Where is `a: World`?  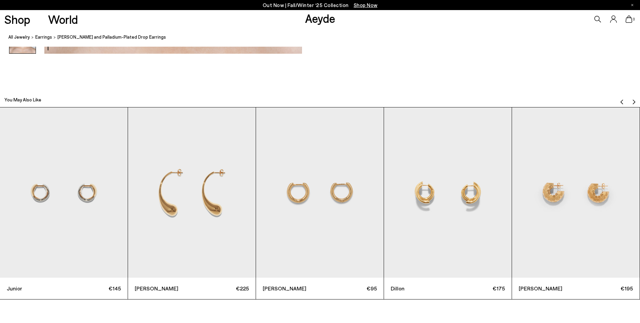 a: World is located at coordinates (63, 19).